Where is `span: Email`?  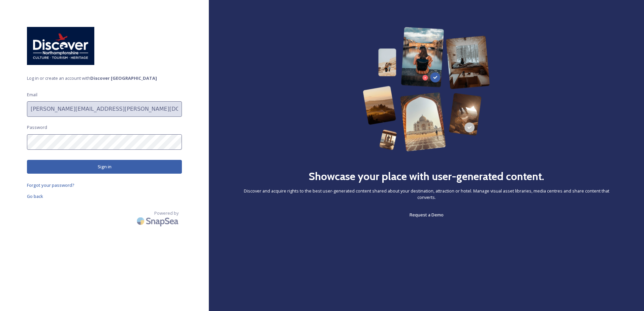 span: Email is located at coordinates (32, 95).